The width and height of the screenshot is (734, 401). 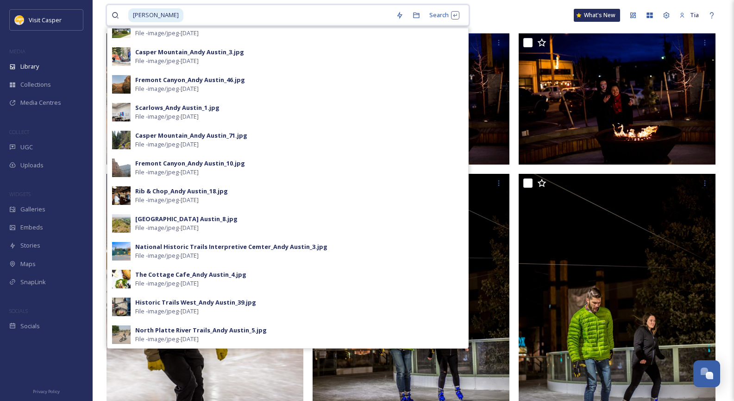 I want to click on img: Ice Skating at David Street Station 04.jpg, so click(x=205, y=99).